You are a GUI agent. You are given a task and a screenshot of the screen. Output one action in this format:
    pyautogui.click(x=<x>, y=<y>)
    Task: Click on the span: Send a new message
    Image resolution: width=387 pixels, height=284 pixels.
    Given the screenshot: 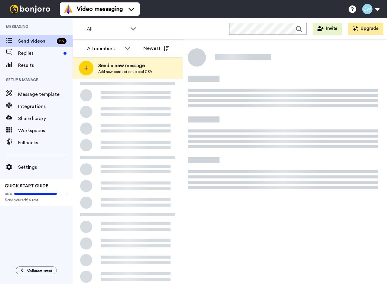 What is the action you would take?
    pyautogui.click(x=125, y=66)
    